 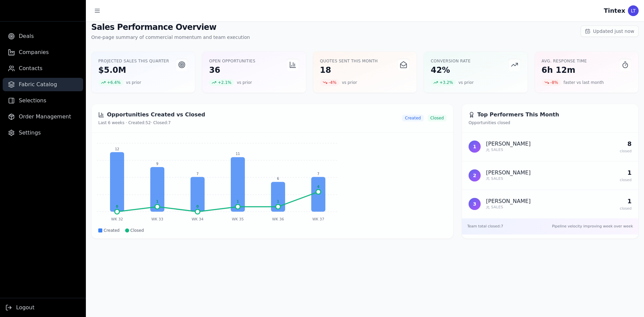 What do you see at coordinates (20, 308) in the screenshot?
I see `button: Logout` at bounding box center [20, 308].